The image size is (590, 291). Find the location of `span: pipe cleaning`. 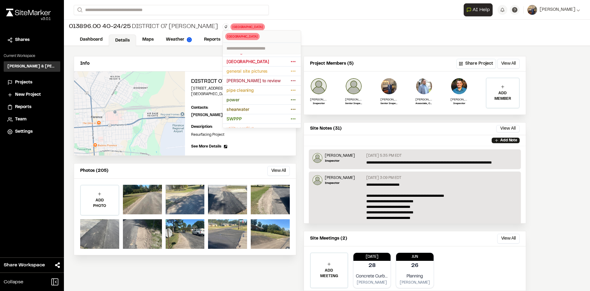

span: pipe cleaning is located at coordinates (258, 90).